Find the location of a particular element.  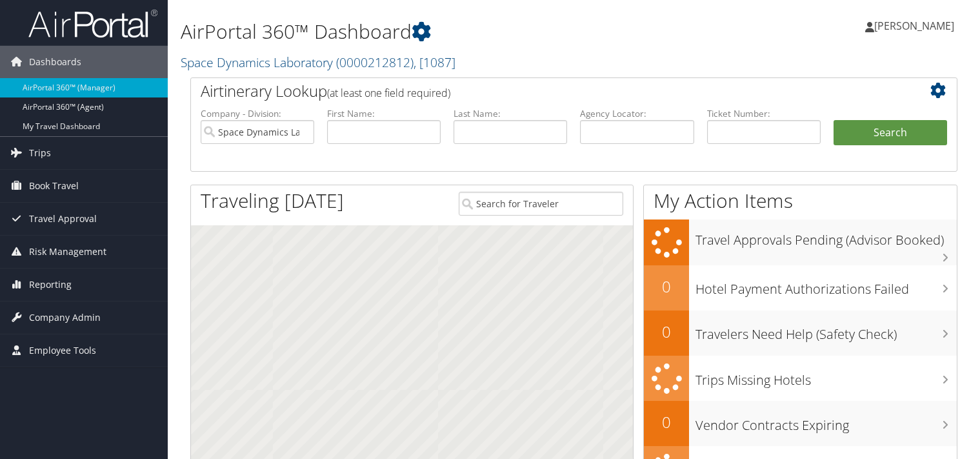

img: airportal-logo.png is located at coordinates (93, 23).